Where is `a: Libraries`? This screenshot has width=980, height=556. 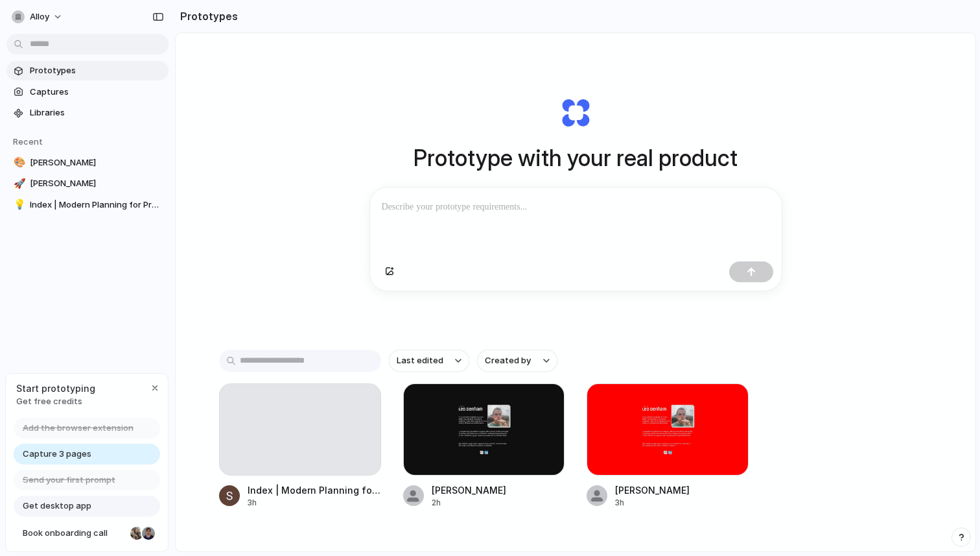 a: Libraries is located at coordinates (88, 113).